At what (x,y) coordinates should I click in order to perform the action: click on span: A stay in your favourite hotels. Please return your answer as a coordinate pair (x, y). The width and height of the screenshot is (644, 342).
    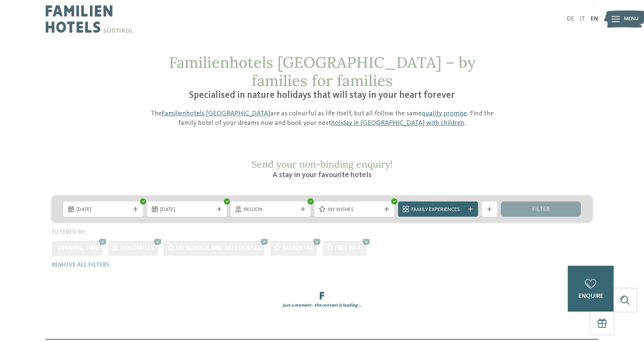
    Looking at the image, I should click on (322, 175).